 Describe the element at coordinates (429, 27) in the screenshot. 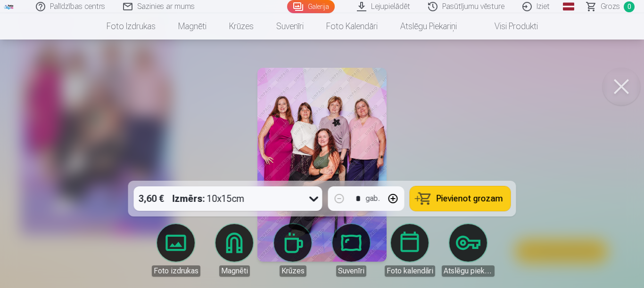

I see `a: Atslēgu piekariņi` at that location.